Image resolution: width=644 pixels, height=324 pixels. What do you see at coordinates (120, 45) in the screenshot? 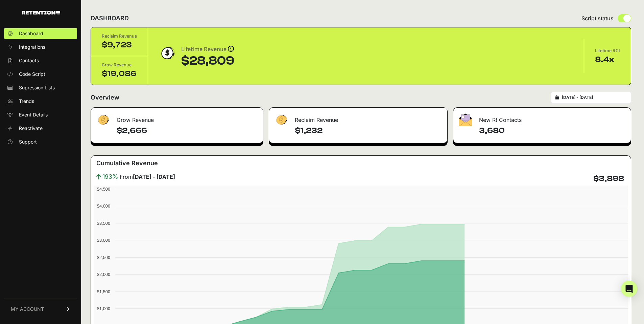
I see `div: $9,723` at bounding box center [120, 45].